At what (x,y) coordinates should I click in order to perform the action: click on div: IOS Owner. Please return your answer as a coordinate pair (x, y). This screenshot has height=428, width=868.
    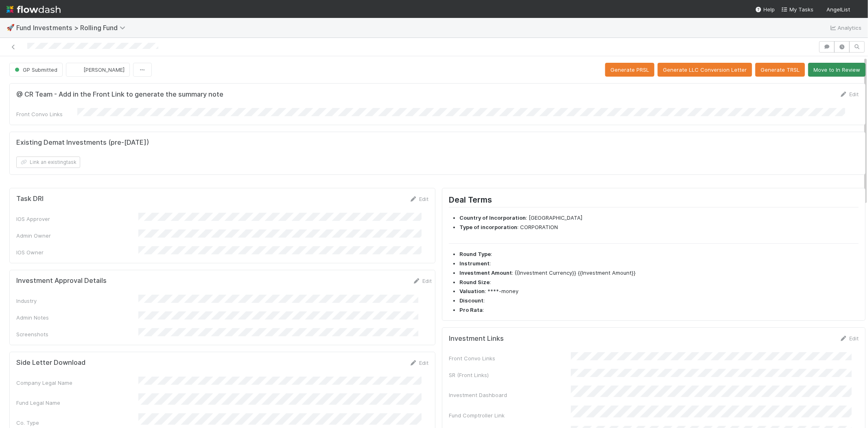
    Looking at the image, I should click on (78, 252).